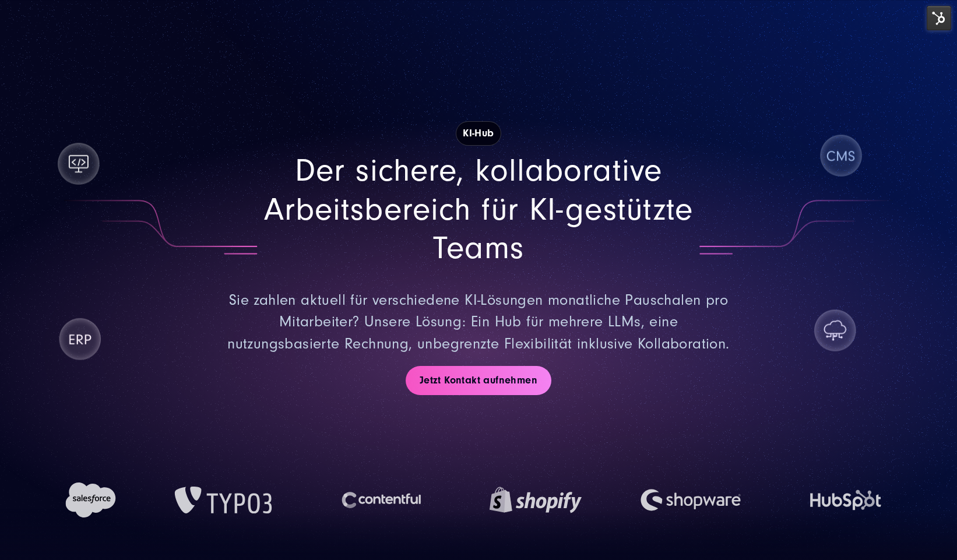  Describe the element at coordinates (90, 500) in the screenshot. I see `img: Salesforce Logo | KI-Hub von SUNZINET` at that location.